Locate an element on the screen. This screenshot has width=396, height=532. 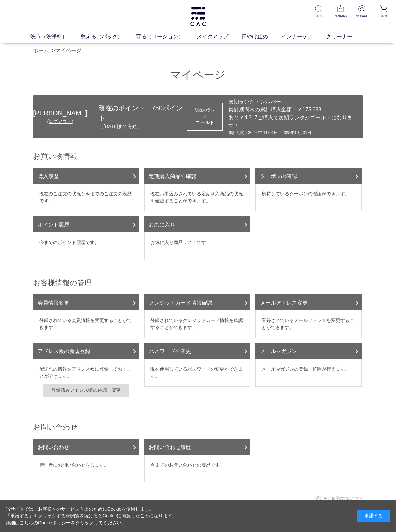
a: MYPAGE is located at coordinates (363, 11).